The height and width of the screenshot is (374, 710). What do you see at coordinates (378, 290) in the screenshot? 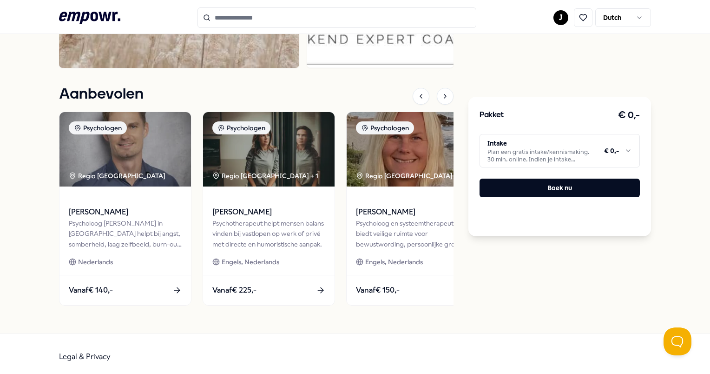
I see `span: Vanaf € 150,-` at bounding box center [378, 290].